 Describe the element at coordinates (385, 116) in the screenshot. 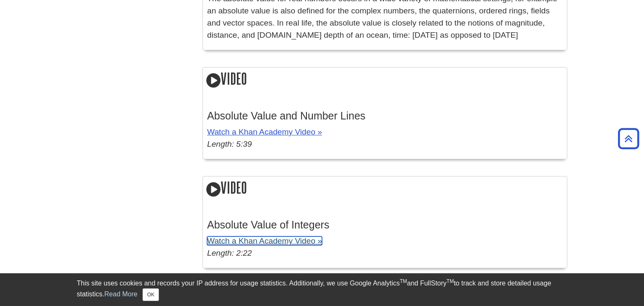

I see `h3: Absolute Value and Number Lines` at that location.